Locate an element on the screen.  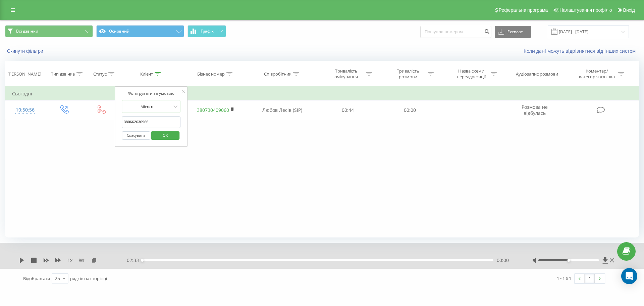
input: Пошук за номером is located at coordinates (456, 32).